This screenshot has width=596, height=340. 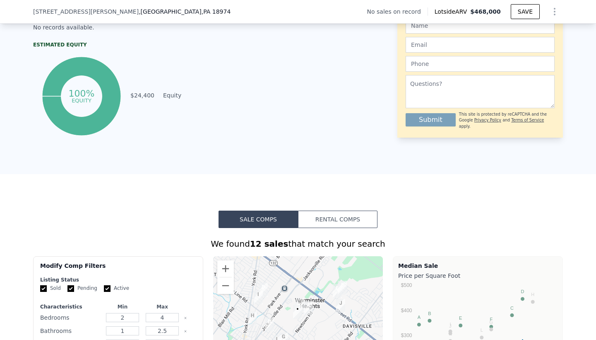 What do you see at coordinates (451, 333) in the screenshot?
I see `text: K` at bounding box center [451, 333].